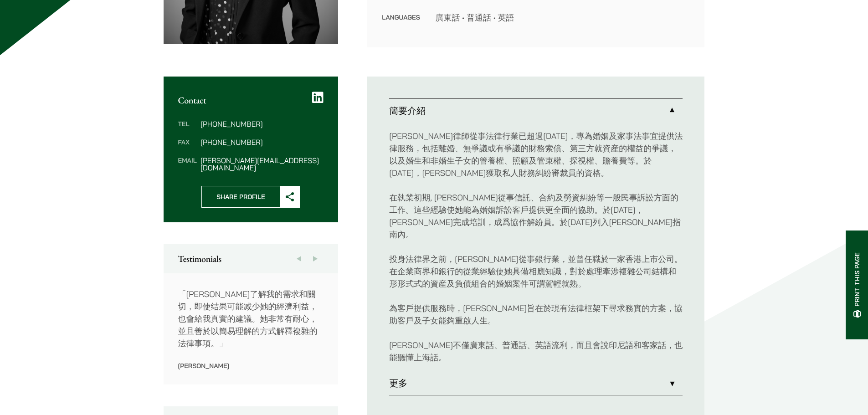  What do you see at coordinates (401, 18) in the screenshot?
I see `dt: Languages` at bounding box center [401, 18].